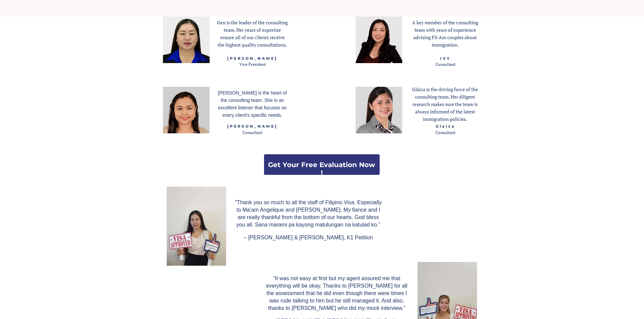 Image resolution: width=644 pixels, height=319 pixels. Describe the element at coordinates (445, 59) in the screenshot. I see `span: IVY` at that location.